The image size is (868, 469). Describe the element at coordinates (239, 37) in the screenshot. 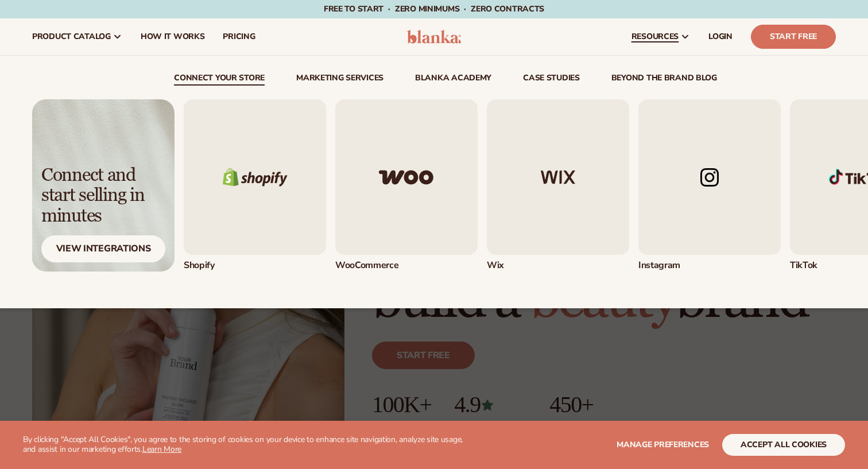

I see `span: pricing` at that location.